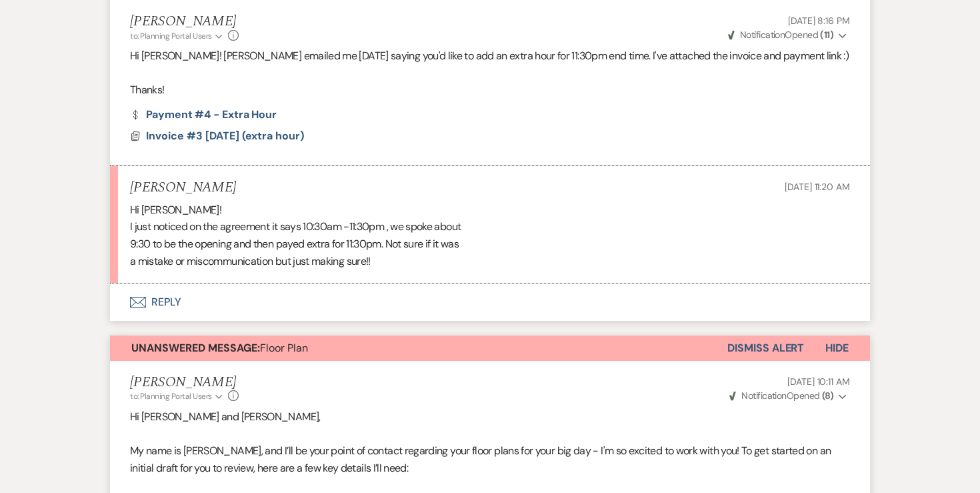  Describe the element at coordinates (827, 35) in the screenshot. I see `strong: ( 11 )` at that location.